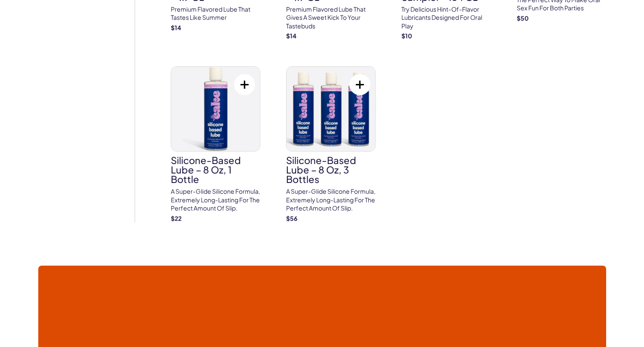  Describe the element at coordinates (331, 18) in the screenshot. I see `p: Premium Flavored Lube that gives a sweet kick to your tastebuds` at that location.